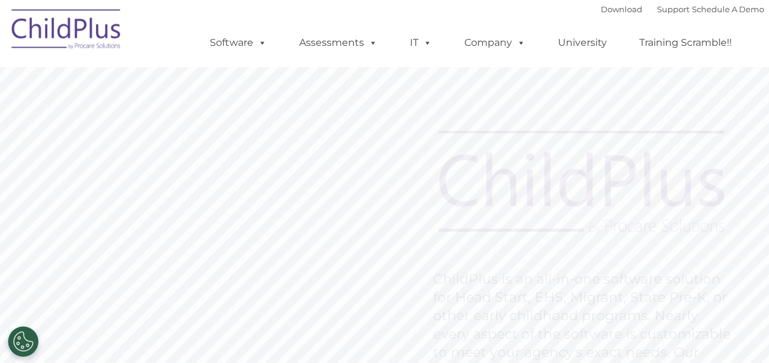 The image size is (769, 363). What do you see at coordinates (338, 43) in the screenshot?
I see `a: Assessments` at bounding box center [338, 43].